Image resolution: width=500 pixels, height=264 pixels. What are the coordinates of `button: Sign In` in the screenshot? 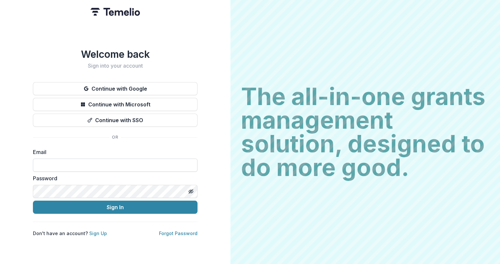 It's located at (115, 208).